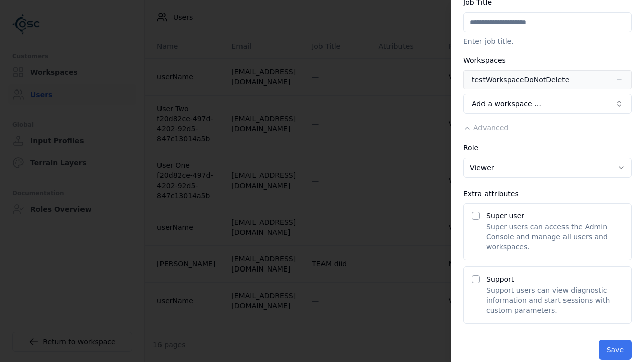 The image size is (644, 362). What do you see at coordinates (506, 104) in the screenshot?
I see `span: Add a workspace …` at bounding box center [506, 104].